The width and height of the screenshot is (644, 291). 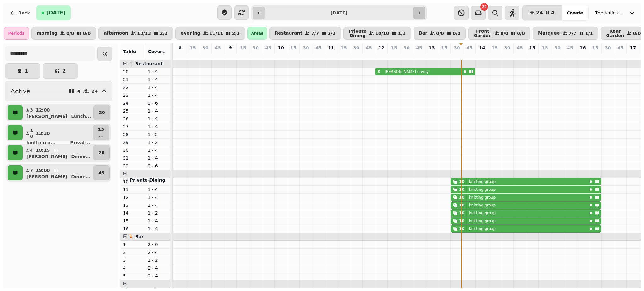 What do you see at coordinates (499, 33) in the screenshot?
I see `button: Front Garden0/00/0` at bounding box center [499, 33].